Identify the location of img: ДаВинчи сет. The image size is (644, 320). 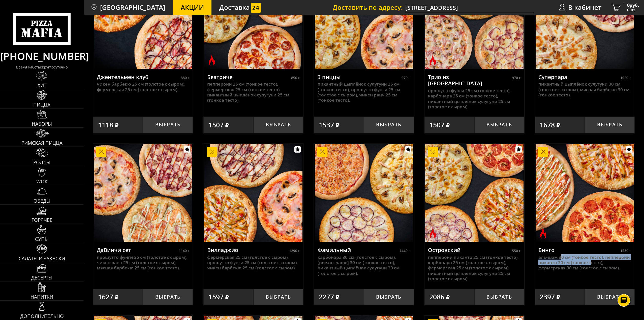
(143, 193).